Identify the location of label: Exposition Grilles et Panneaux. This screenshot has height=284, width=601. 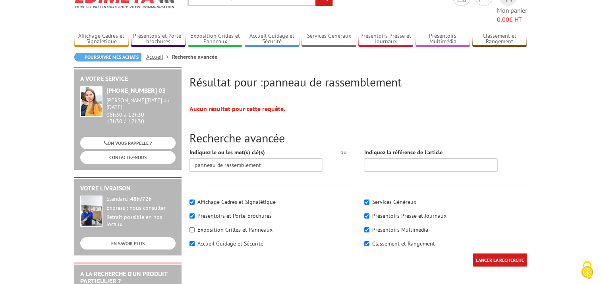
(235, 230).